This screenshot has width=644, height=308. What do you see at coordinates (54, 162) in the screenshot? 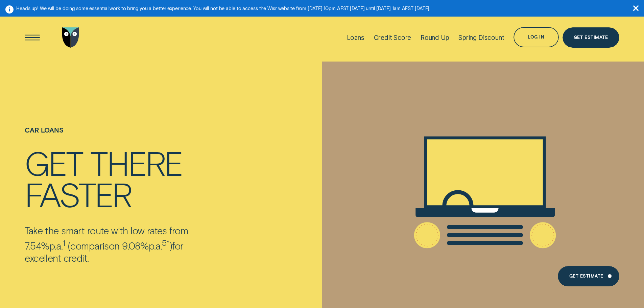
I see `div: Get` at bounding box center [54, 162].